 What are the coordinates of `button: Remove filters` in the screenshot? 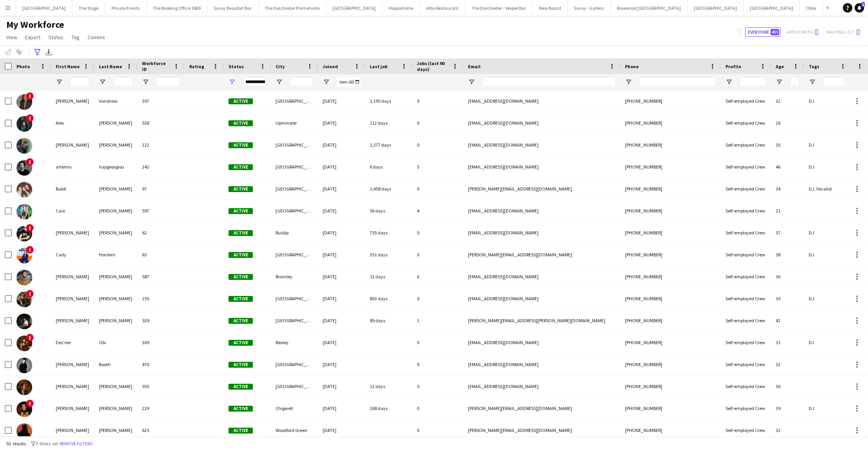 It's located at (76, 444).